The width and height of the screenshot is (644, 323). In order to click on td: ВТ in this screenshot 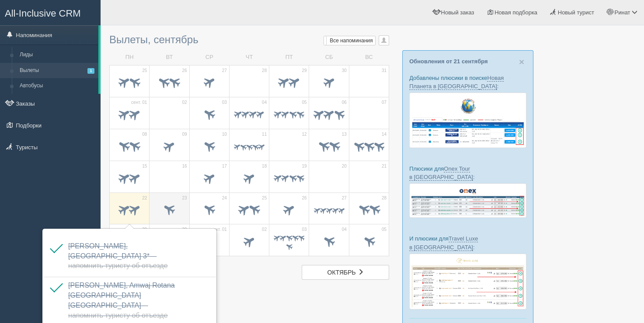, I will do `click(169, 57)`.